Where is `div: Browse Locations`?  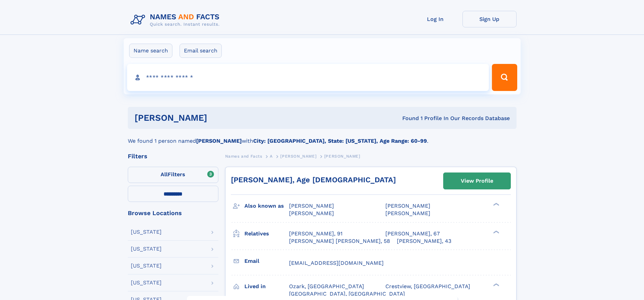 div: Browse Locations is located at coordinates (173, 213).